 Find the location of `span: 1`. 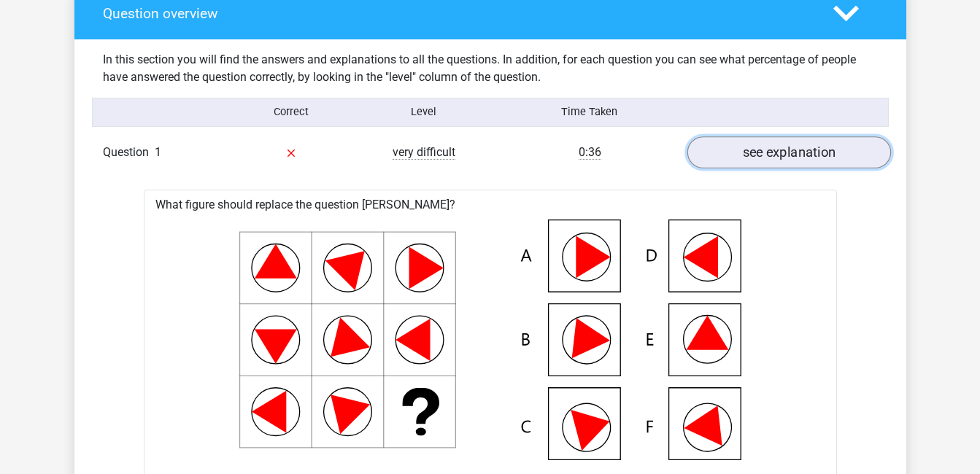

span: 1 is located at coordinates (158, 152).